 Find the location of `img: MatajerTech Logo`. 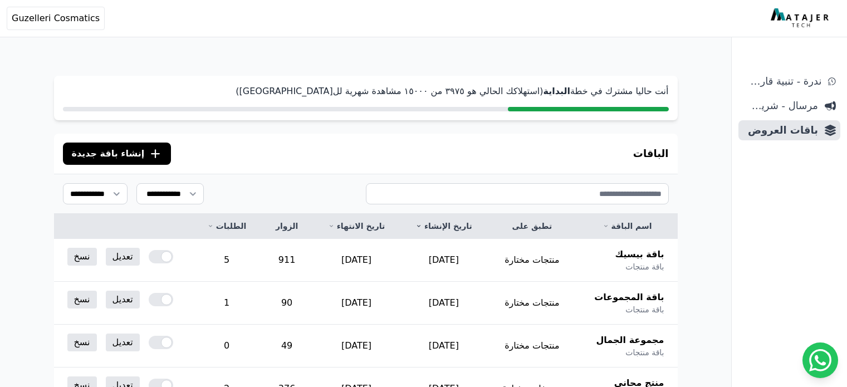

img: MatajerTech Logo is located at coordinates (800, 18).